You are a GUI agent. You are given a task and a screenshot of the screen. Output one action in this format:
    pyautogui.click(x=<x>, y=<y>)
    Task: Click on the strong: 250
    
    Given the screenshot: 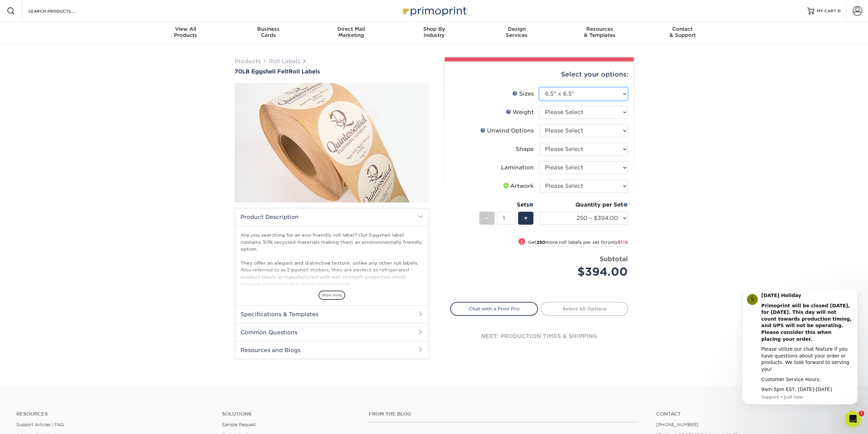 What is the action you would take?
    pyautogui.click(x=541, y=242)
    